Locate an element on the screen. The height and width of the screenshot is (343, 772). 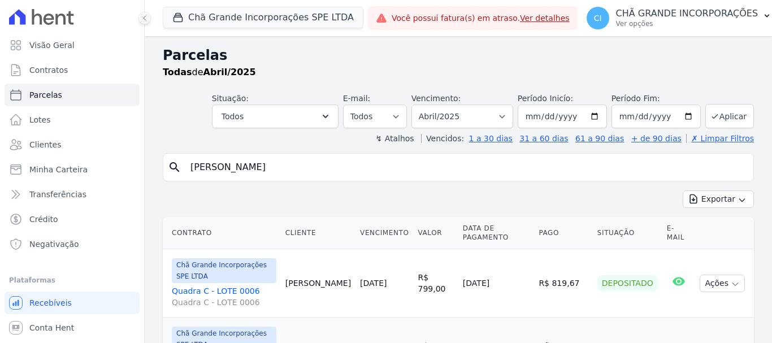
span: Visão Geral is located at coordinates (52, 45).